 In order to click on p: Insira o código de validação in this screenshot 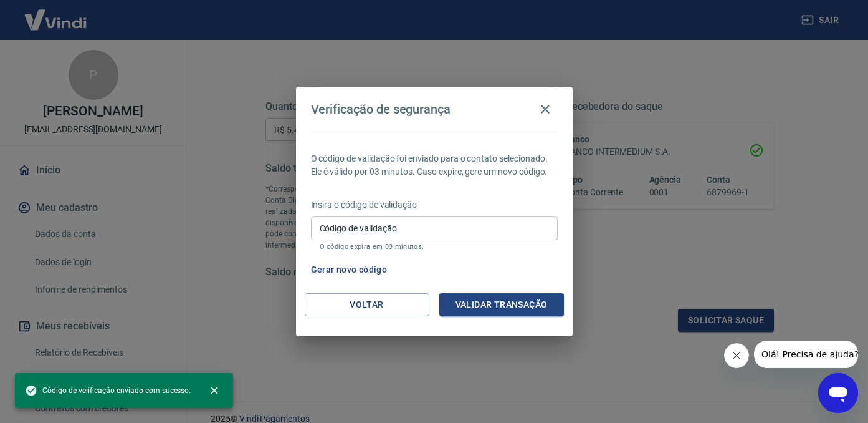, I will do `click(434, 204)`.